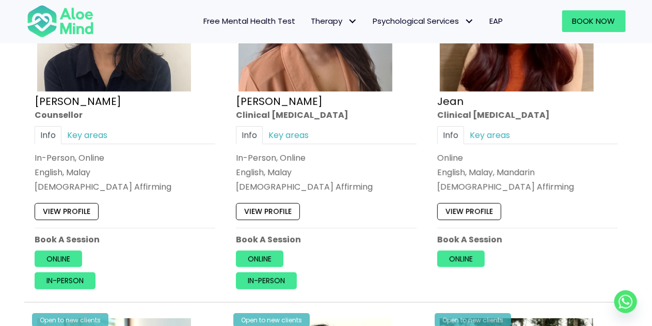  I want to click on span: Psychological Services, so click(424, 21).